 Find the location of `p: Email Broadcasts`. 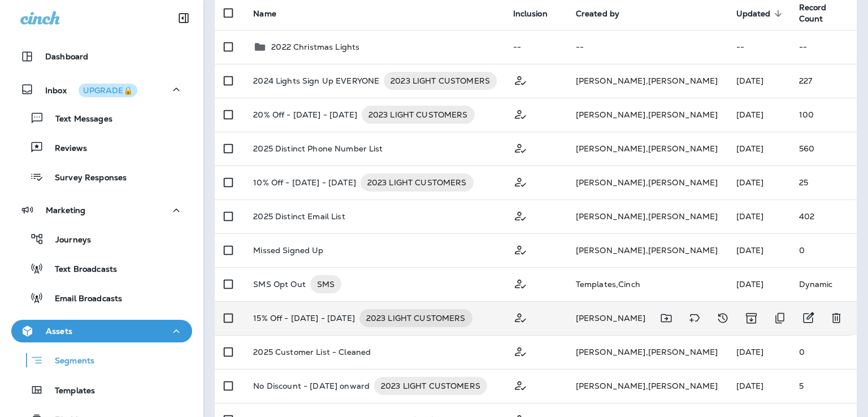

p: Email Broadcasts is located at coordinates (82, 298).